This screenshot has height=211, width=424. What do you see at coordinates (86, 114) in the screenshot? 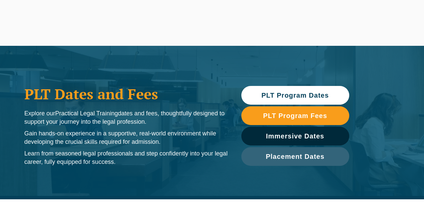
I see `span: Practical Legal Training` at bounding box center [86, 114].